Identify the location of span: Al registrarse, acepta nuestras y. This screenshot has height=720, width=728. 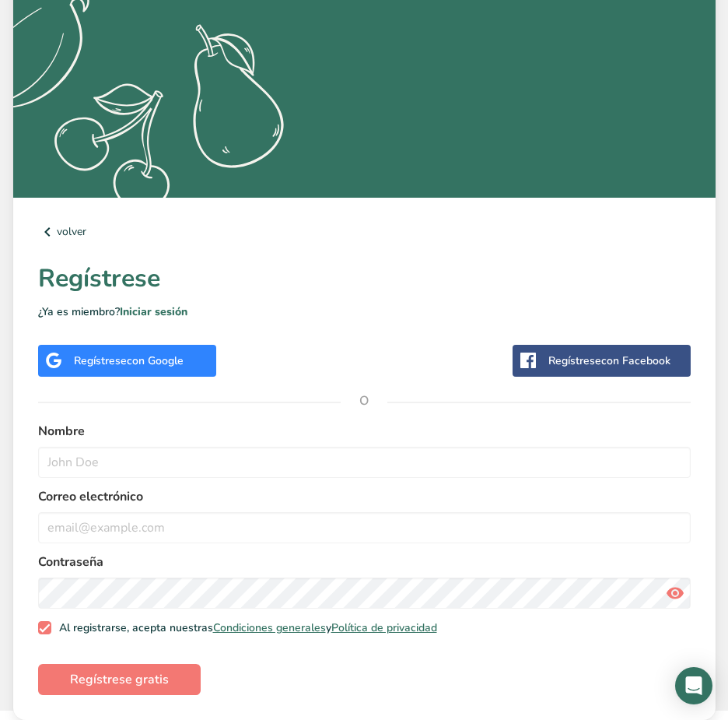
(244, 628).